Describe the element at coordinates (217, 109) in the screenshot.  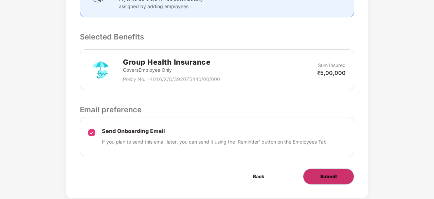
I see `p: Email preference` at that location.